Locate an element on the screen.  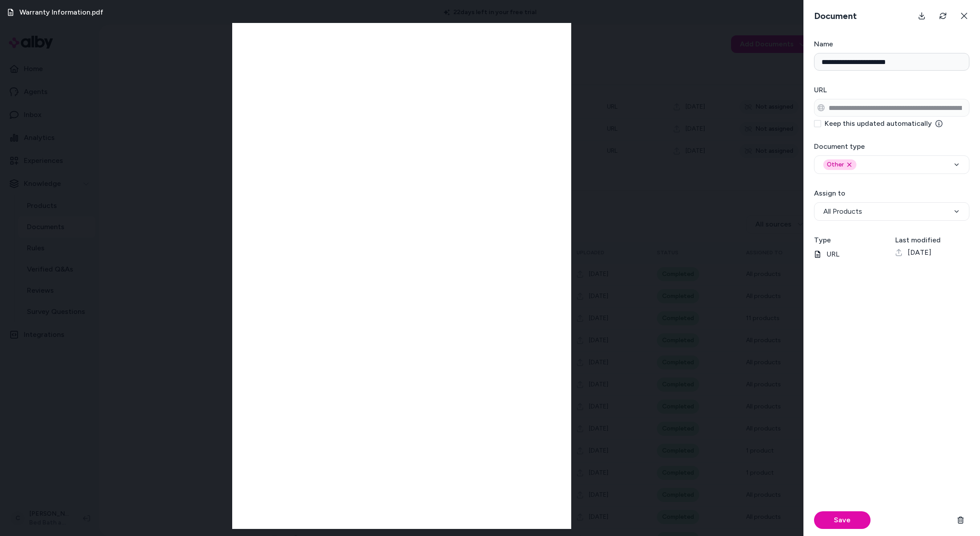
h3: Warranty Information.pdf is located at coordinates (62, 12).